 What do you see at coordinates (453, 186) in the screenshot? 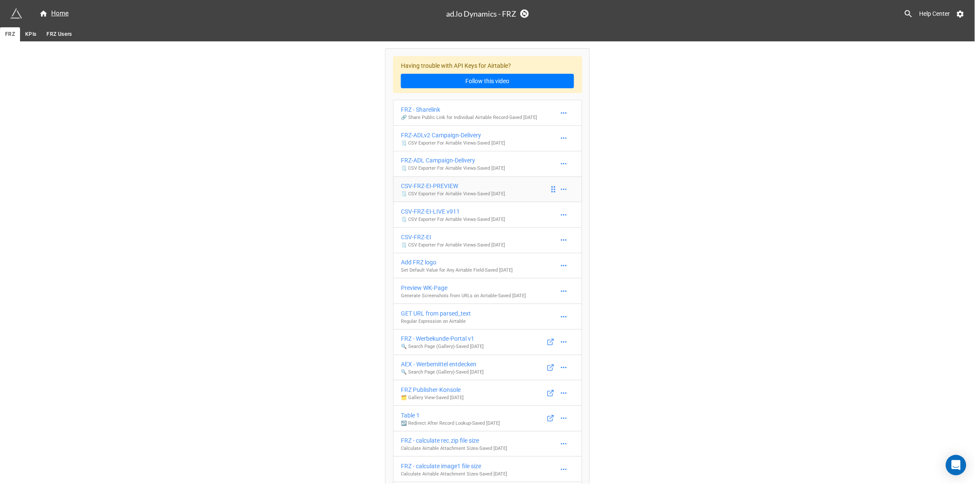
I see `div: CSV-FRZ-EI-PREVIEW` at bounding box center [453, 186].